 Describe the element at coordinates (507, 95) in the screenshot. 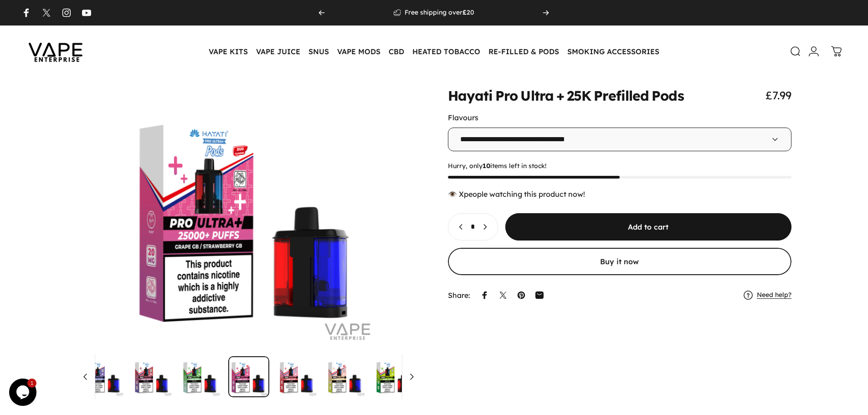

I see `animate-element: Pro` at that location.